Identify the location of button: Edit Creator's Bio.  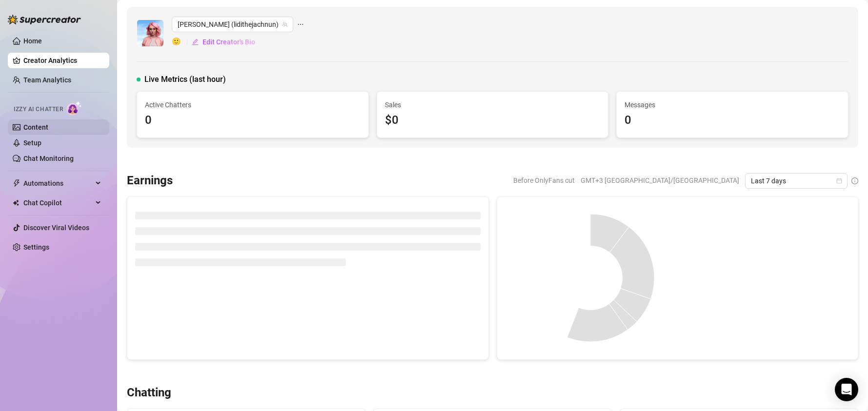
(224, 42).